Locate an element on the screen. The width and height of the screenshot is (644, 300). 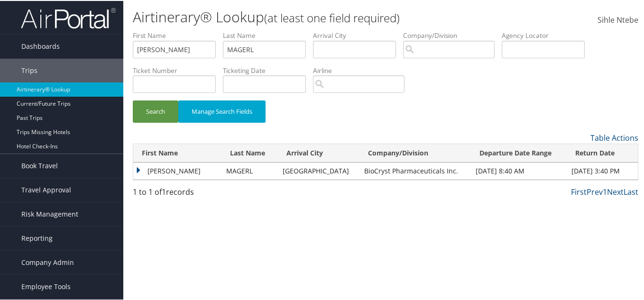
td: BioCryst Pharmaceuticals Inc. is located at coordinates (415, 170).